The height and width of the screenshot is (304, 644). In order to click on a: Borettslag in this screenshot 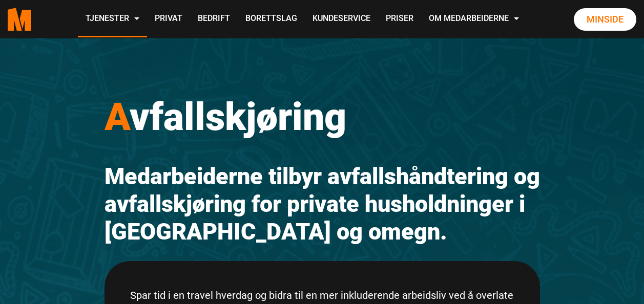, I will do `click(271, 19)`.